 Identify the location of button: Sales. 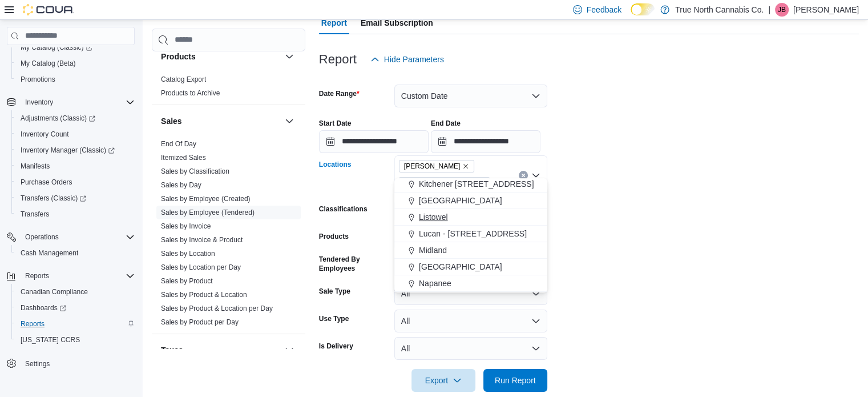
(289, 121).